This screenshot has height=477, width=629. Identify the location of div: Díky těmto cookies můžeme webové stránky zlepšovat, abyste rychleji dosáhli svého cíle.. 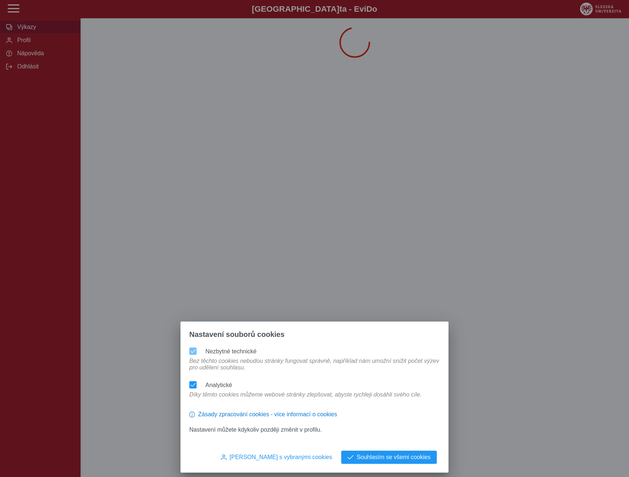
(305, 398).